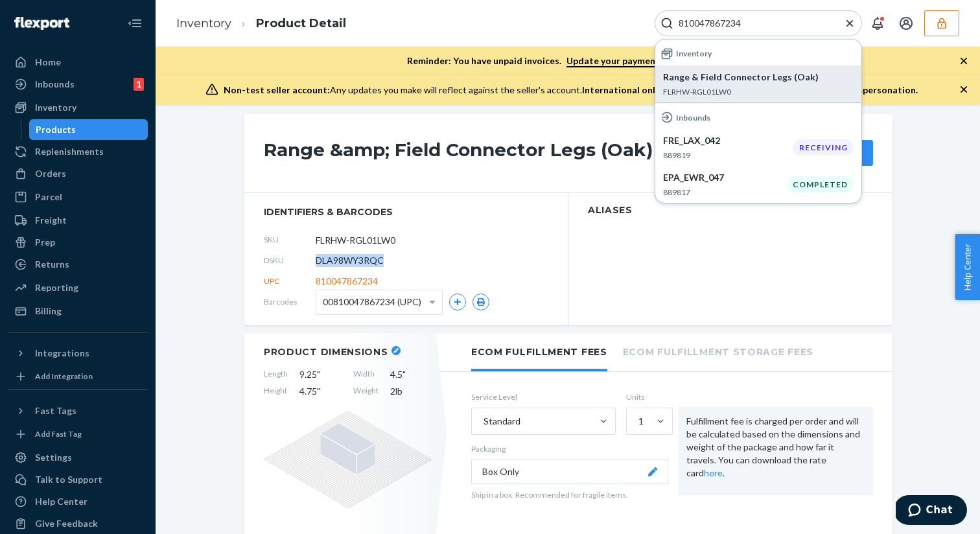  Describe the element at coordinates (502, 421) in the screenshot. I see `div: Standard` at that location.